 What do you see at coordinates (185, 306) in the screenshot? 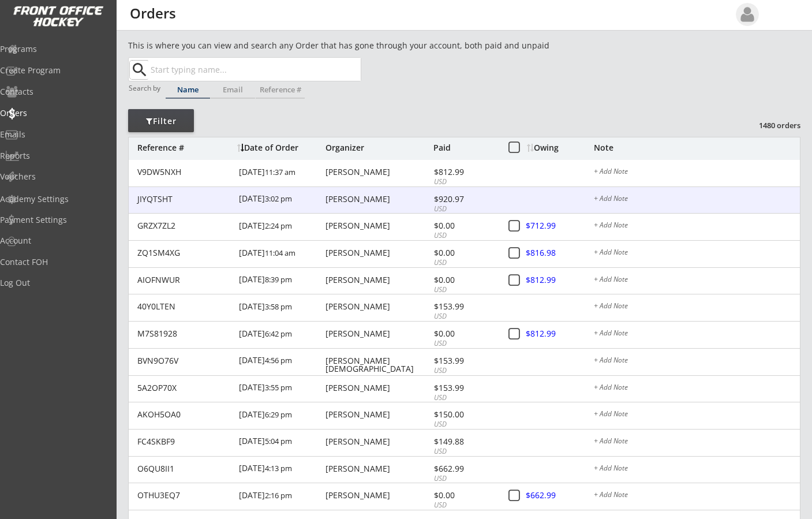
I see `div: 40Y0LTEN` at bounding box center [185, 306].